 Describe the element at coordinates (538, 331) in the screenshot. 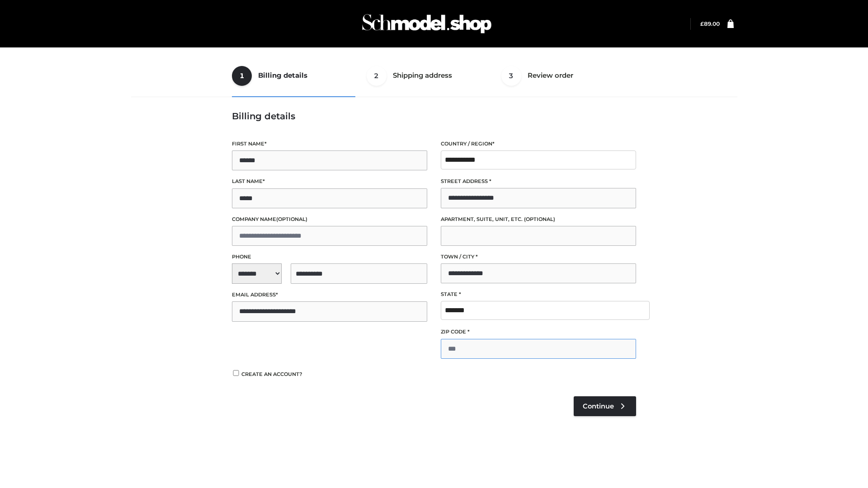

I see `label: ZIP Code` at that location.